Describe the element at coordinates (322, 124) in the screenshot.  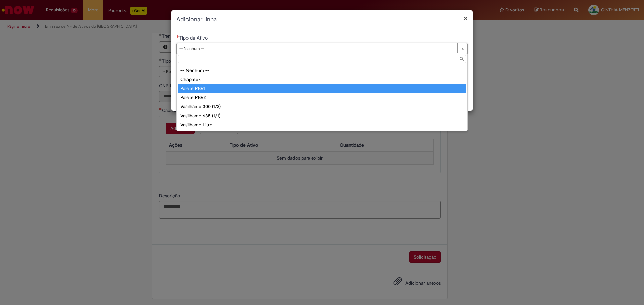
I see `div: Vasilhame Litro` at that location.